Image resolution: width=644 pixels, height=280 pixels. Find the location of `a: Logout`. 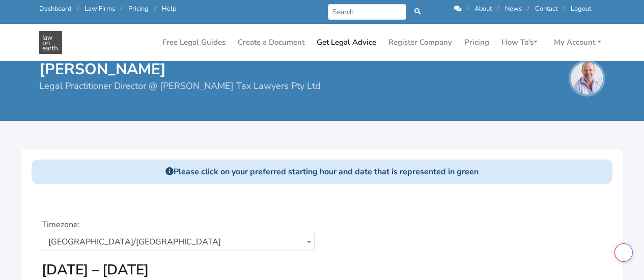

a: Logout is located at coordinates (581, 9).